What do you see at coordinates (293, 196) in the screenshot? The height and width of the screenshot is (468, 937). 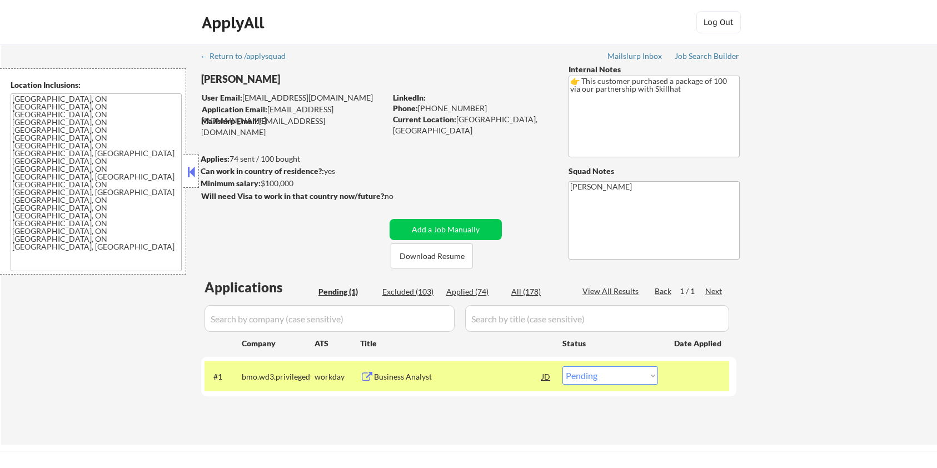 I see `strong: Will need Visa to work in that country now/future?:` at bounding box center [293, 196].